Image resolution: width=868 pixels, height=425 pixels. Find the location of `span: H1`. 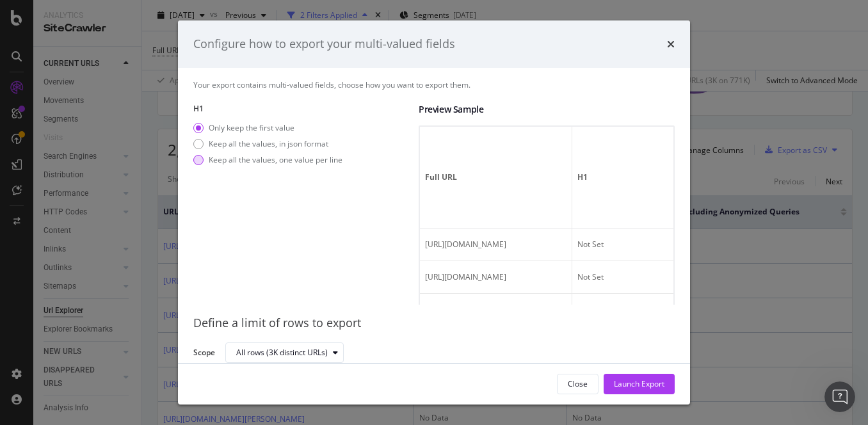

span: H1 is located at coordinates (635, 177).